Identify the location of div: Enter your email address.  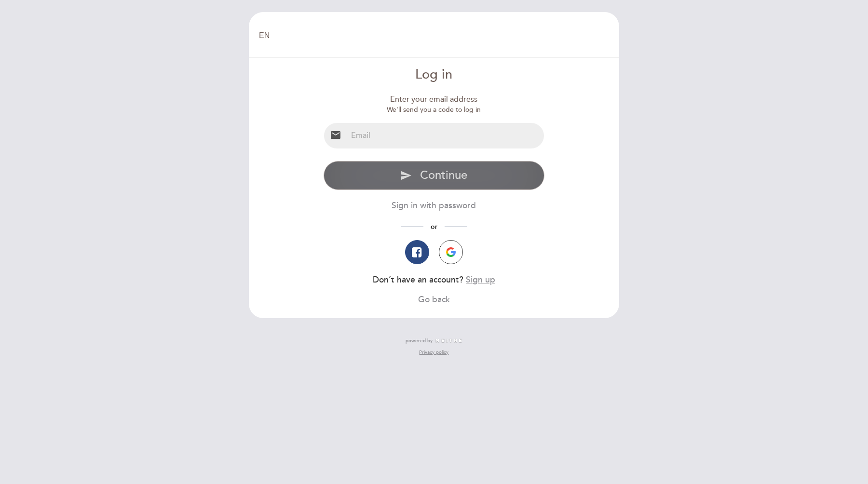
(434, 100).